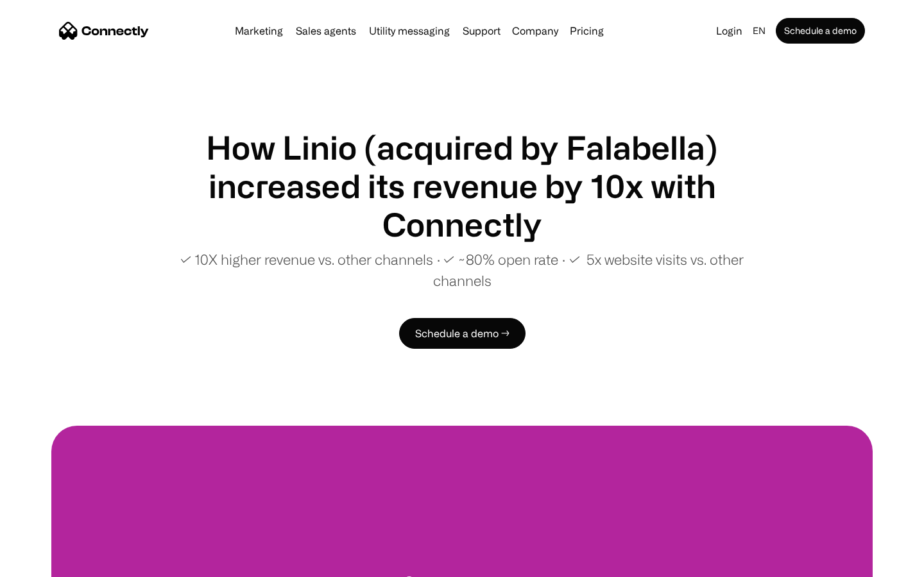 The image size is (924, 577). Describe the element at coordinates (326, 30) in the screenshot. I see `a: Sales agents` at that location.